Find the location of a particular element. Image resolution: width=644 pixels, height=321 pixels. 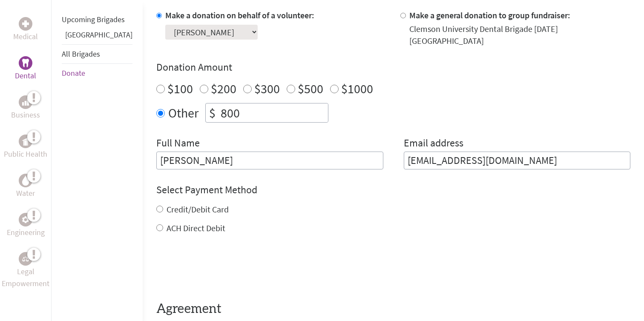

li: All Brigades is located at coordinates (97, 54).